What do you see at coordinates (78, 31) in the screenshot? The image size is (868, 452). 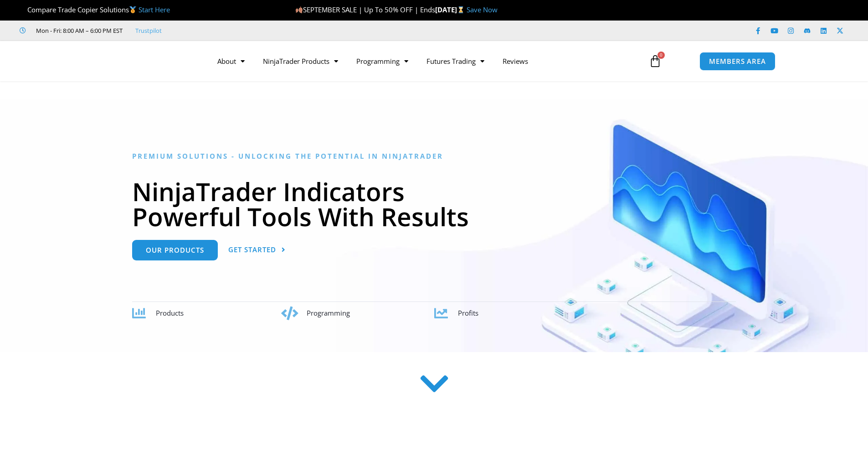 I see `span: Mon - Fri: 8:00 AM – 6:00 PM EST` at bounding box center [78, 31].